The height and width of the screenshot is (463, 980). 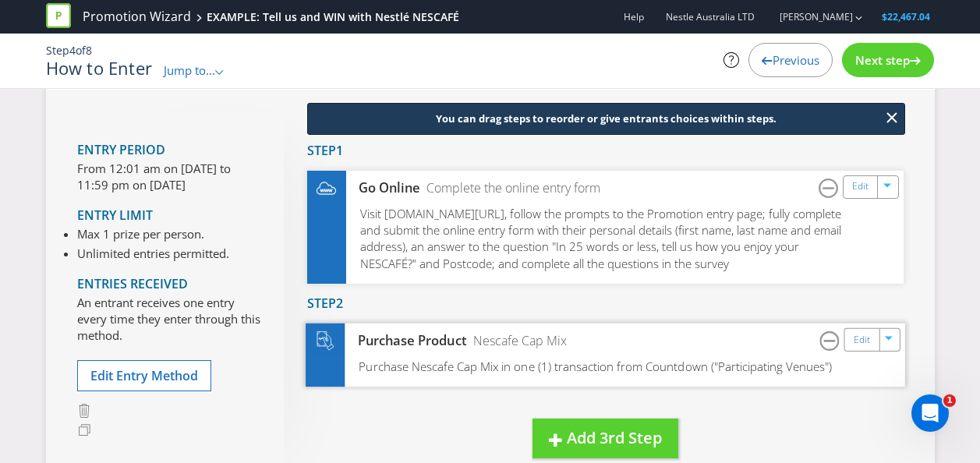 I want to click on h4: Entries Received, so click(x=169, y=285).